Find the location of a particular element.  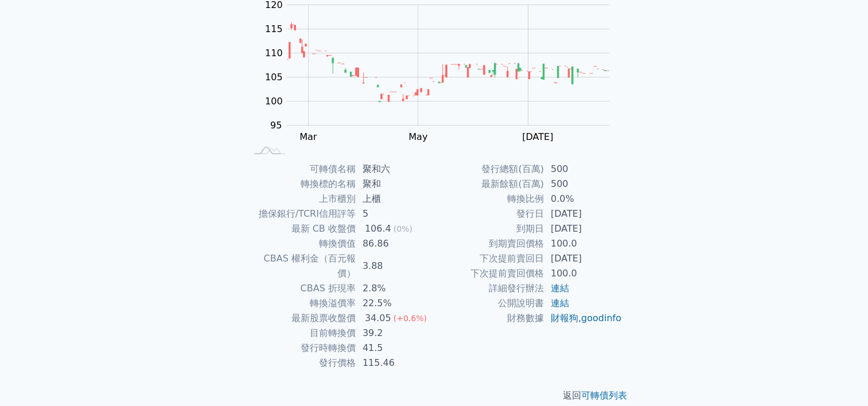

td: 財務數據 is located at coordinates (488, 318).